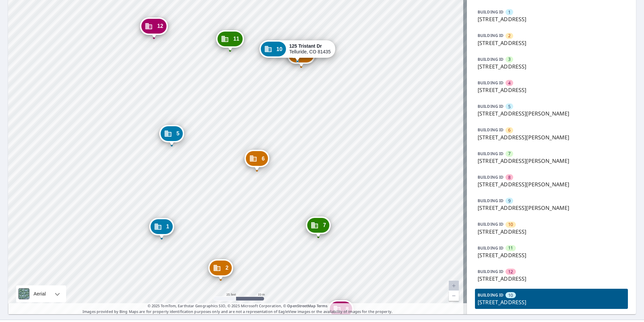 This screenshot has width=644, height=322. What do you see at coordinates (322, 305) in the screenshot?
I see `a: Terms` at bounding box center [322, 305].